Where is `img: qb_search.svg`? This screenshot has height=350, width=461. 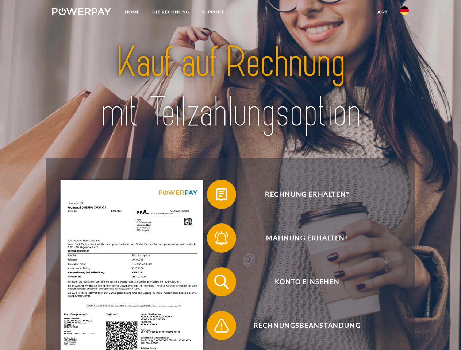 img: qb_search.svg is located at coordinates (222, 282).